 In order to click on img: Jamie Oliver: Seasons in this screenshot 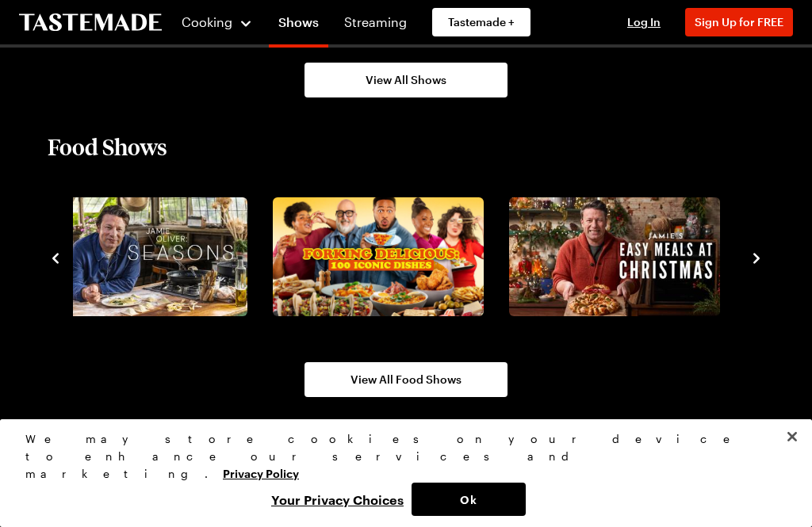, I will do `click(142, 257)`.